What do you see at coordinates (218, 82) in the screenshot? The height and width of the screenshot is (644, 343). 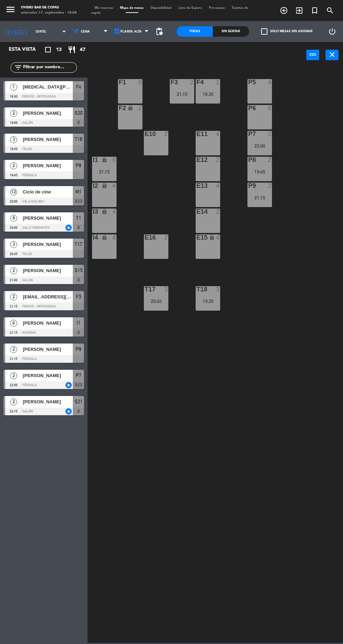 I see `div: 1` at bounding box center [218, 82].